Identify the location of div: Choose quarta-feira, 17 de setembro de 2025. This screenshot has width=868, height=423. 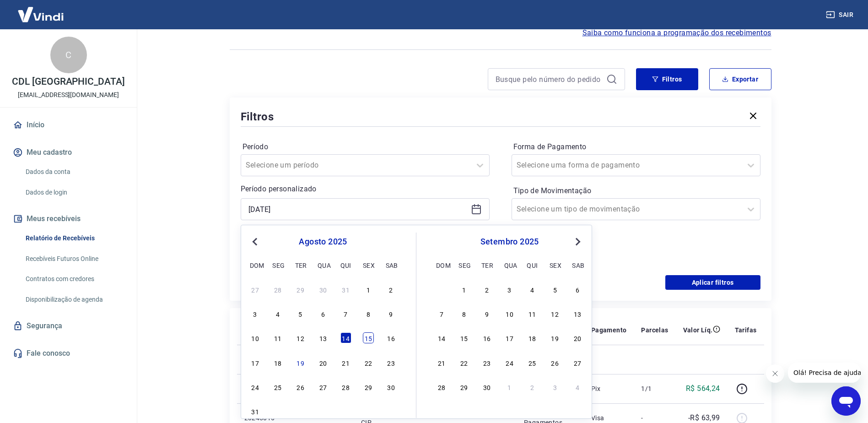
(510, 338).